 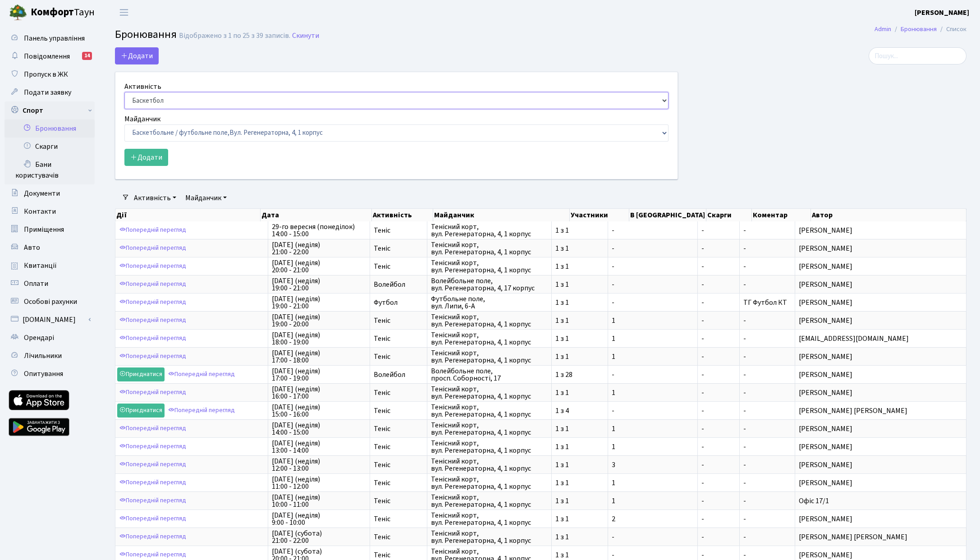 I want to click on button: Переключити навігацію, so click(x=124, y=12).